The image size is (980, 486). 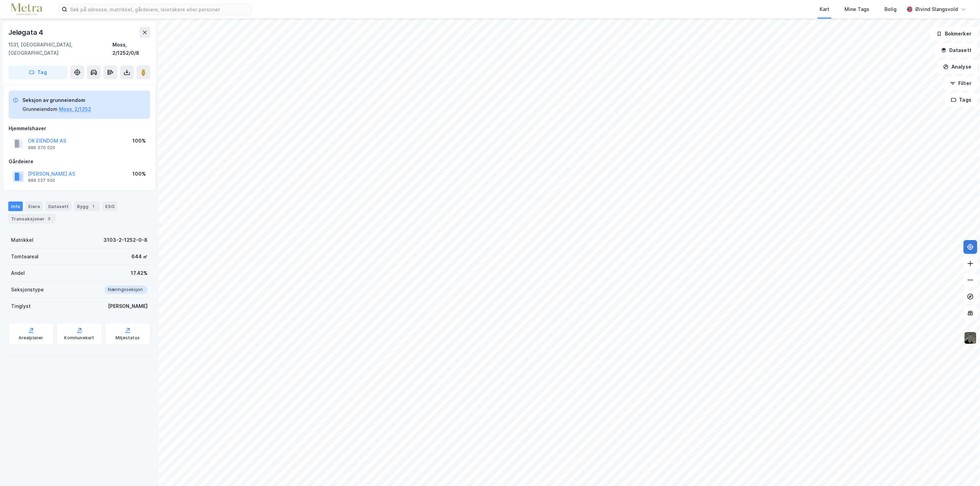 I want to click on div: Seksjon av grunneiendom, so click(x=56, y=100).